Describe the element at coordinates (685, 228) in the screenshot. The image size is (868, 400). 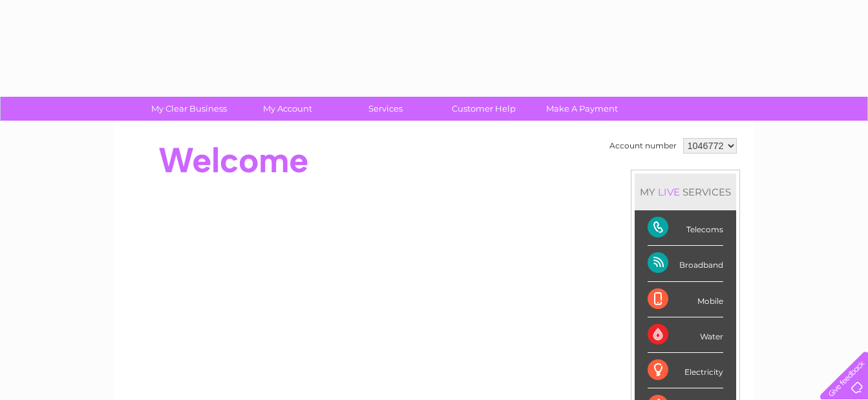
I see `div: Telecoms` at that location.